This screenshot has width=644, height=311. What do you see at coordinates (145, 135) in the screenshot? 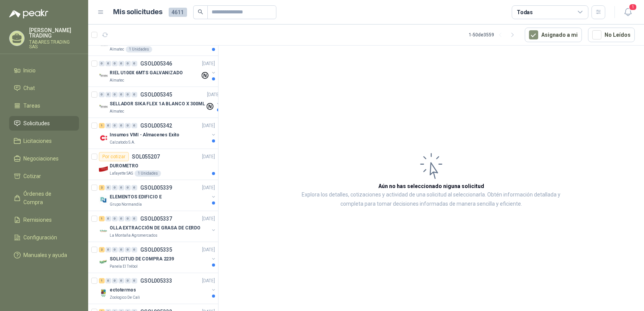
I see `p: Insumos VMI - Almacenes Exito` at bounding box center [145, 135].